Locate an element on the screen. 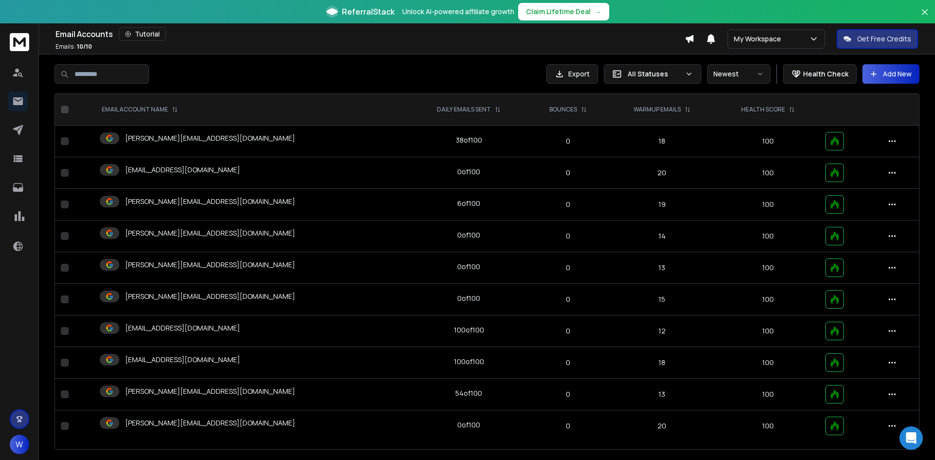 Image resolution: width=935 pixels, height=460 pixels. button: Close banner is located at coordinates (925, 18).